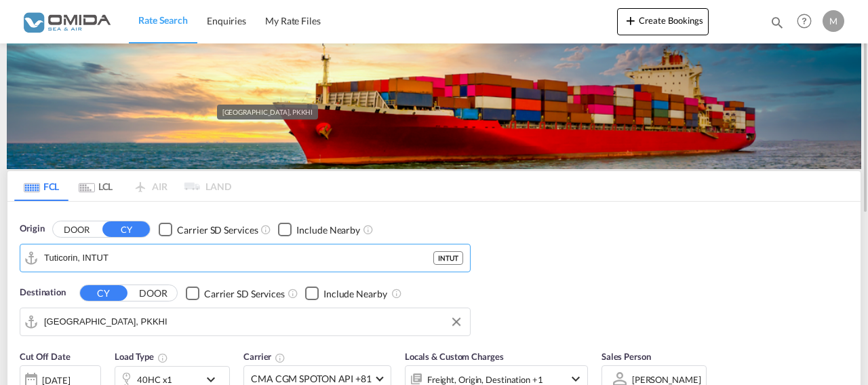  I want to click on span: Cut Off Date, so click(44, 356).